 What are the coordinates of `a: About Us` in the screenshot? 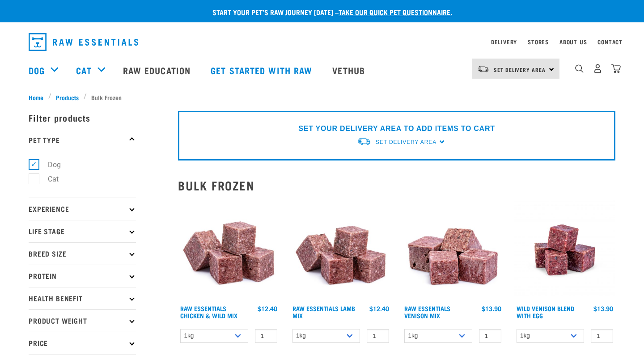 It's located at (573, 41).